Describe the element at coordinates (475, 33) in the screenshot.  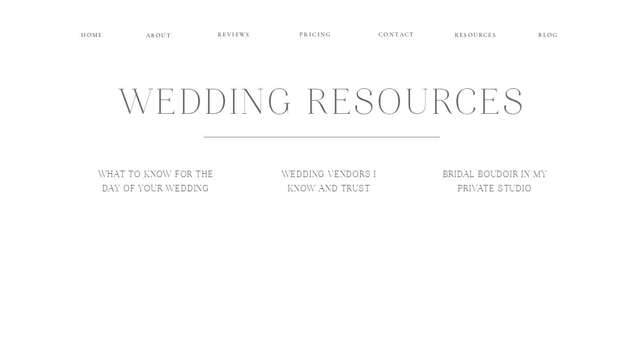
I see `p: RESOURCES` at that location.